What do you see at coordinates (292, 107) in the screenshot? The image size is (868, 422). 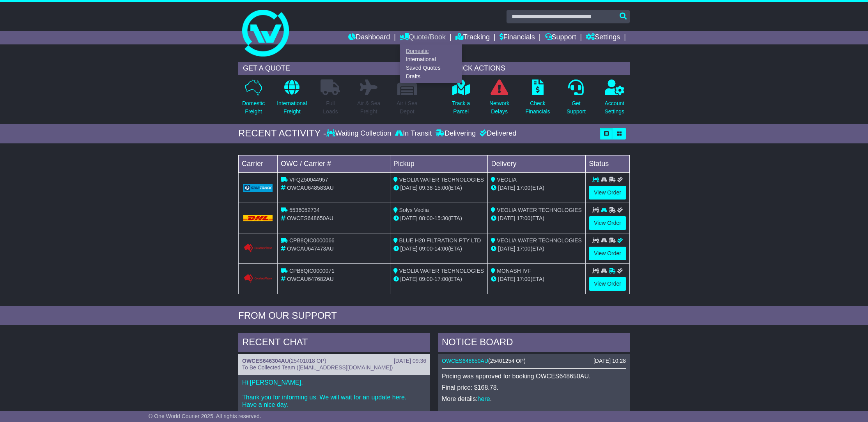 I see `p: International Freight` at bounding box center [292, 107].